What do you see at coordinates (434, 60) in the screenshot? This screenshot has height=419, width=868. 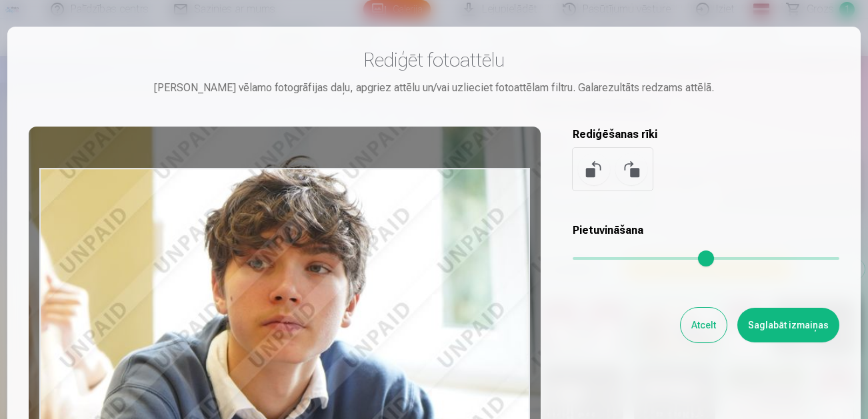 I see `h3: Rediģēt fotoattēlu` at bounding box center [434, 60].